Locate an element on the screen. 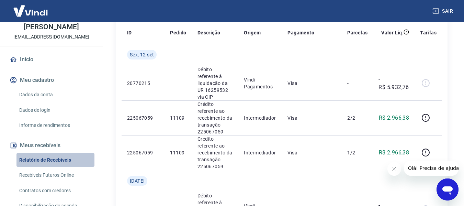 Image resolution: width=464 pixels, height=206 pixels. p: 1/2 is located at coordinates (357, 153).